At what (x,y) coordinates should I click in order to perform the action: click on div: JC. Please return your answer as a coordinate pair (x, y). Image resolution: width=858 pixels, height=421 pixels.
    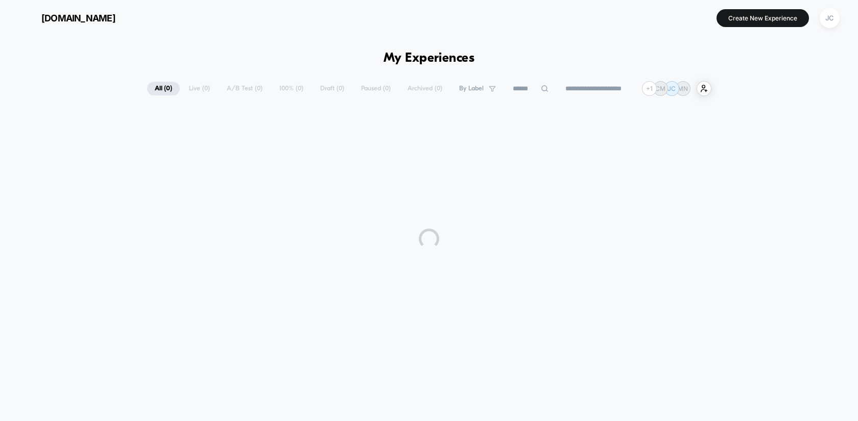
    Looking at the image, I should click on (830, 18).